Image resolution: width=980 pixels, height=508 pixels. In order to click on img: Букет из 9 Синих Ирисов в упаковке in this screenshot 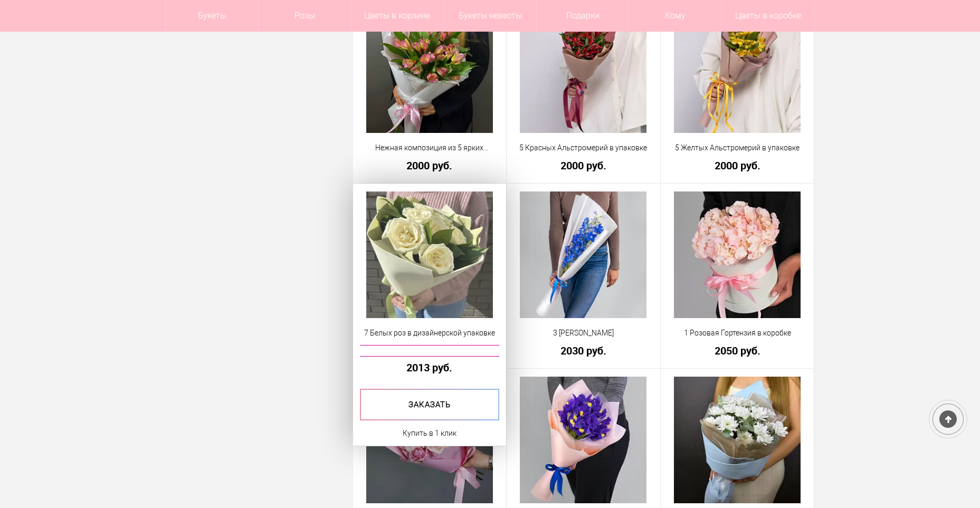, I will do `click(583, 440)`.